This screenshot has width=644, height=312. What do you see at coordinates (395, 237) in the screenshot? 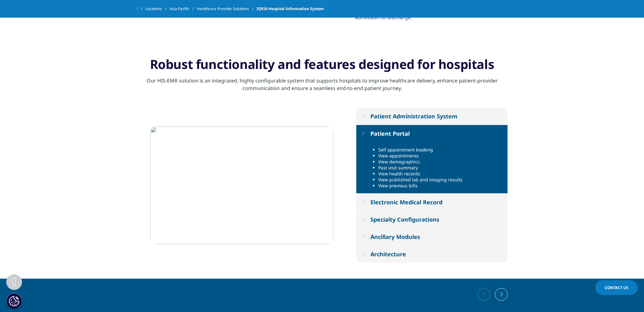
I see `div: Ancillary Modules` at bounding box center [395, 237].